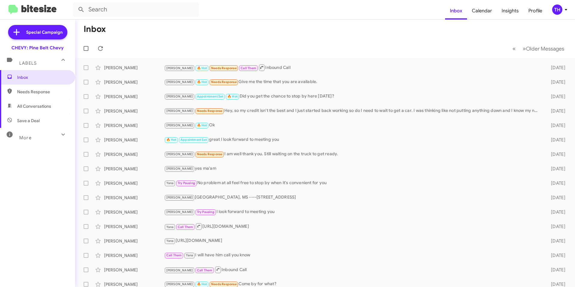 This screenshot has width=575, height=287. I want to click on button: Next, so click(544, 48).